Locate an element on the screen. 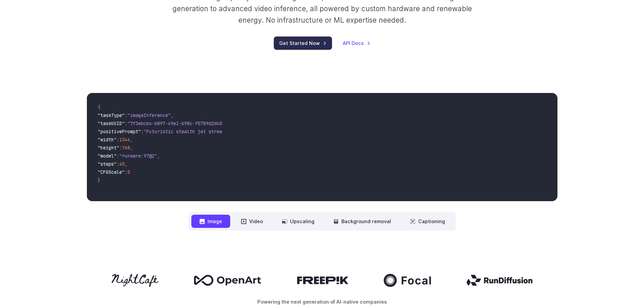 This screenshot has height=308, width=644. span: 768 is located at coordinates (126, 147).